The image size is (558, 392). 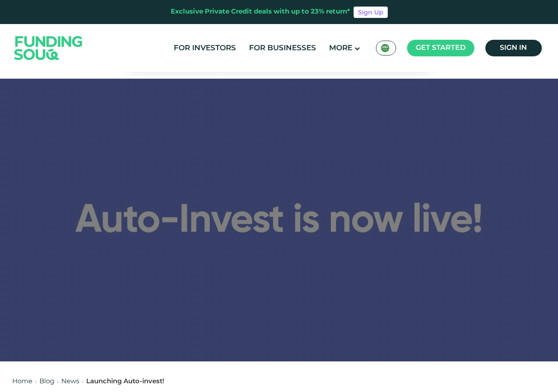 What do you see at coordinates (341, 48) in the screenshot?
I see `span: More` at bounding box center [341, 48].